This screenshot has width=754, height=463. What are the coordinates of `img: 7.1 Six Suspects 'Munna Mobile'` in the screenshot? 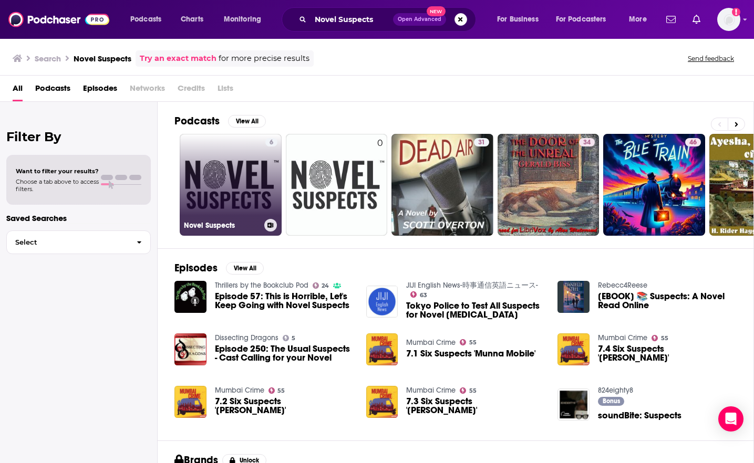 It's located at (382, 349).